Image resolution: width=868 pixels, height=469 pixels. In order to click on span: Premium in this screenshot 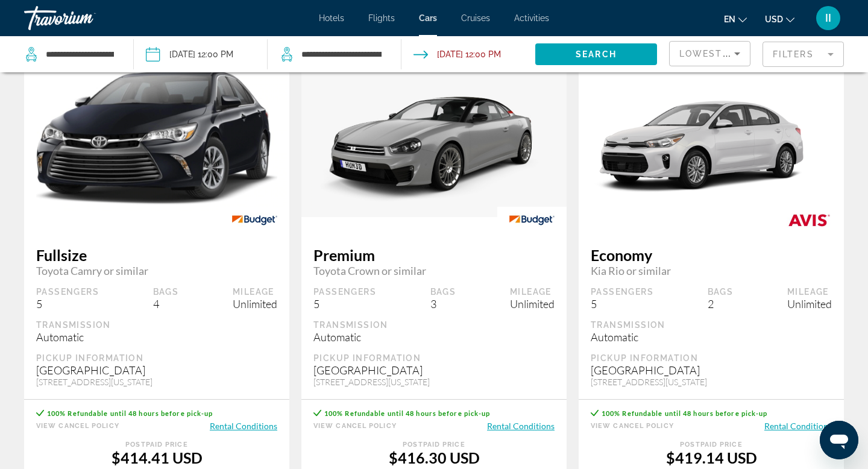, I will do `click(434, 255)`.